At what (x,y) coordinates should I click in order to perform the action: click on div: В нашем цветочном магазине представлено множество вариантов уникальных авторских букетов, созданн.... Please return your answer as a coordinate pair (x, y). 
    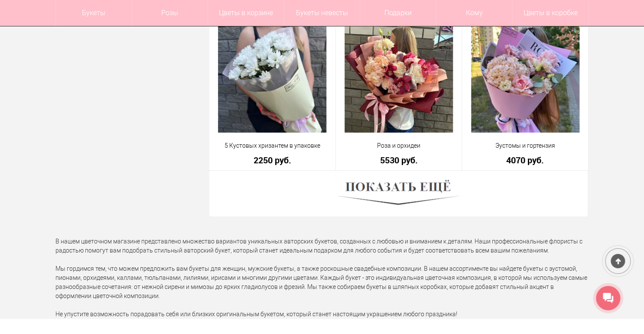
    Looking at the image, I should click on (322, 278).